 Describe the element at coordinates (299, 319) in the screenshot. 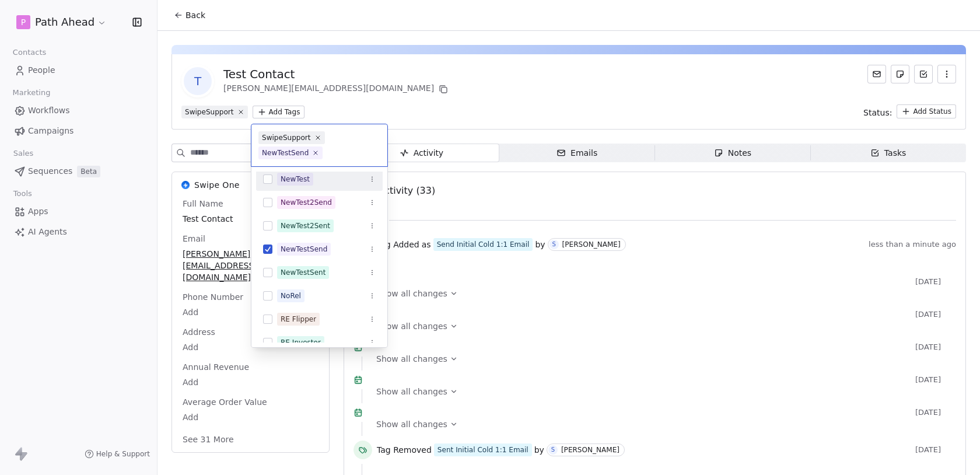

I see `div: RE Flipper` at that location.